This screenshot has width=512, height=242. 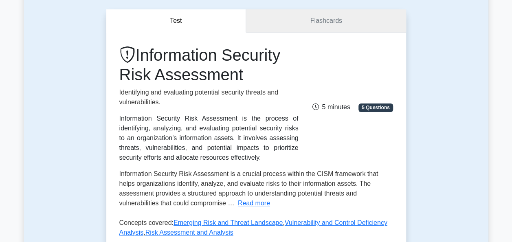 I want to click on span: 5 minutes, so click(x=331, y=107).